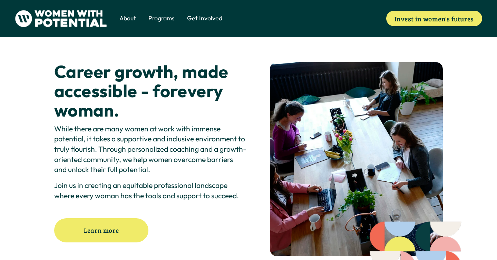 This screenshot has height=260, width=497. I want to click on strong: Career growth, so click(114, 71).